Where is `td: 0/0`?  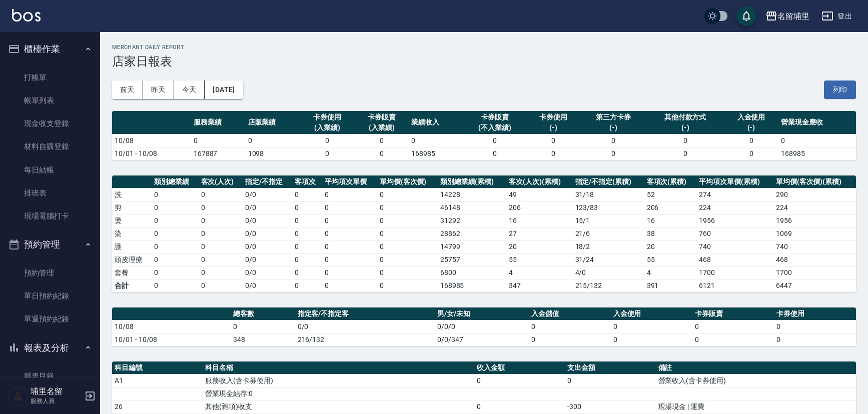 td: 0/0 is located at coordinates (365, 327).